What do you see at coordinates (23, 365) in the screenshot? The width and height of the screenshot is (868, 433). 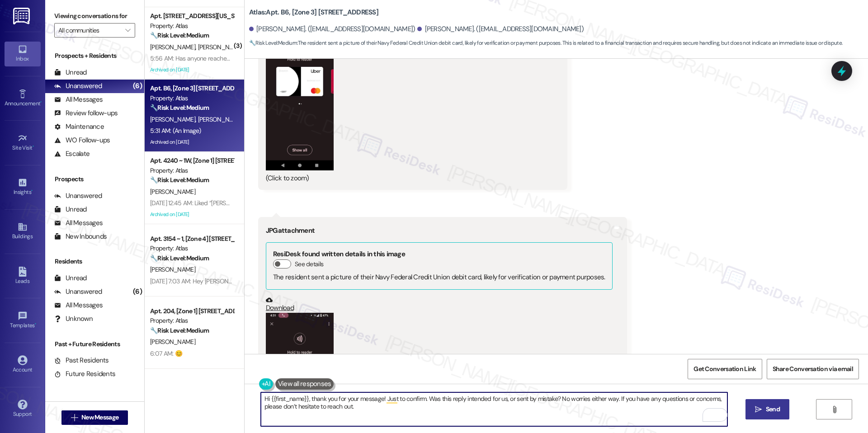 I see `a: Account` at bounding box center [23, 365].